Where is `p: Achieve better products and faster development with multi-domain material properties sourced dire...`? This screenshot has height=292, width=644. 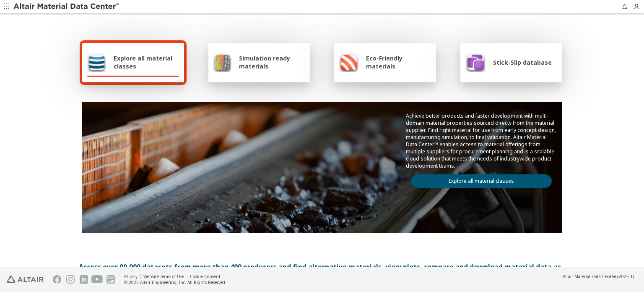 p: Achieve better products and faster development with multi-domain material properties sourced dire... is located at coordinates (482, 141).